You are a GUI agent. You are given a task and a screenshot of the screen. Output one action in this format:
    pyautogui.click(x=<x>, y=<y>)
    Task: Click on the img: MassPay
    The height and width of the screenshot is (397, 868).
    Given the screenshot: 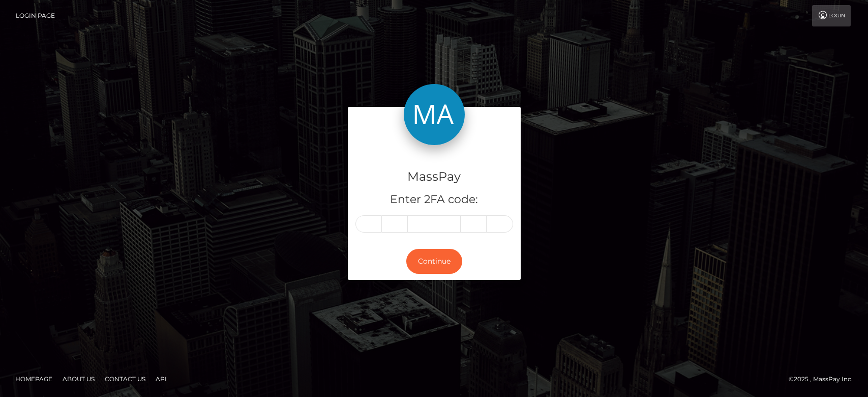 What is the action you would take?
    pyautogui.click(x=434, y=114)
    